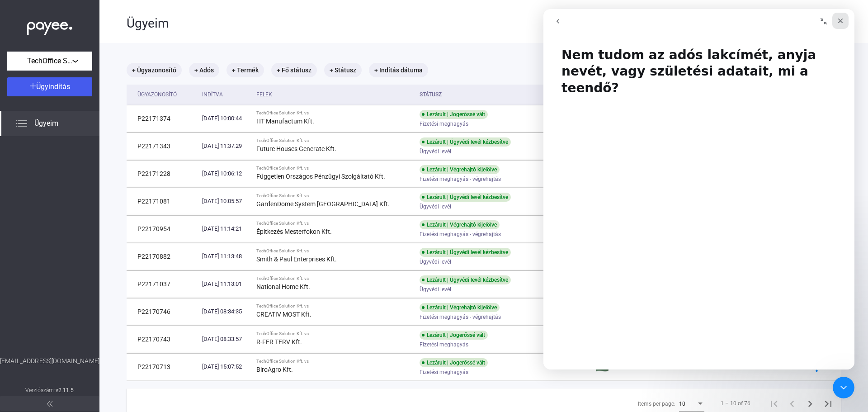 This screenshot has width=868, height=412. I want to click on td: P22170743, so click(162, 340).